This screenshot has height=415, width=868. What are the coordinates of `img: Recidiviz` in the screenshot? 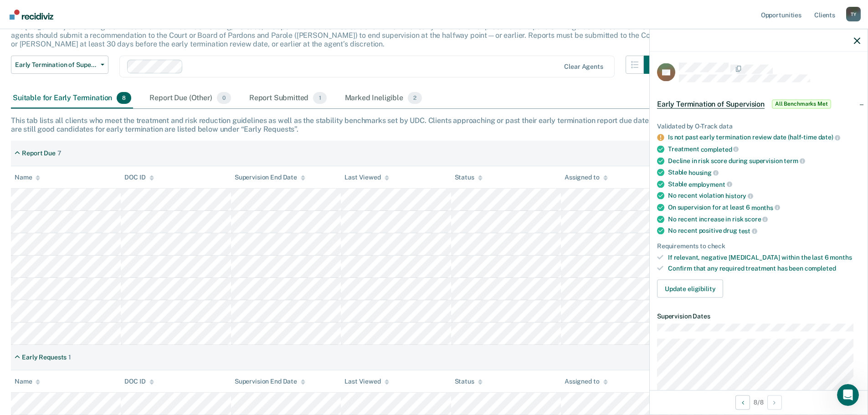 It's located at (32, 15).